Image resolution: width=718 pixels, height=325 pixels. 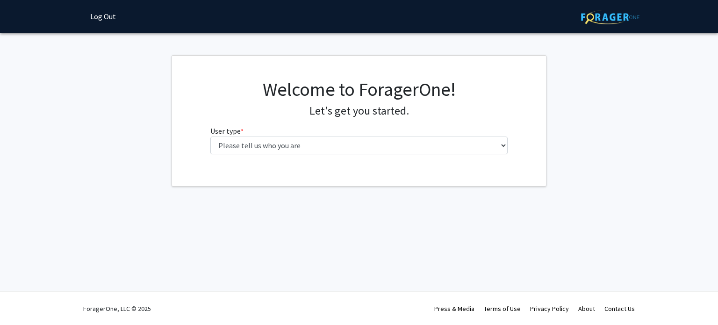 I want to click on a: Terms of Use, so click(x=502, y=308).